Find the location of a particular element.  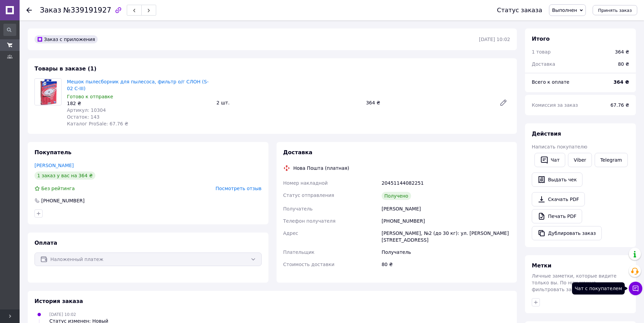

span: Метки is located at coordinates (542, 265).